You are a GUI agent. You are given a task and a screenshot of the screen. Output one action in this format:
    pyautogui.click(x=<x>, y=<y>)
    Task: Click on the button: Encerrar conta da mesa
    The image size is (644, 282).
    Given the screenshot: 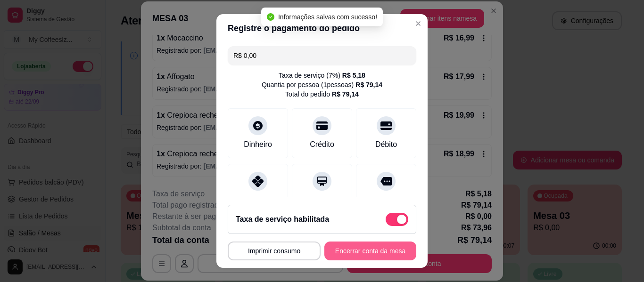 What is the action you would take?
    pyautogui.click(x=370, y=251)
    